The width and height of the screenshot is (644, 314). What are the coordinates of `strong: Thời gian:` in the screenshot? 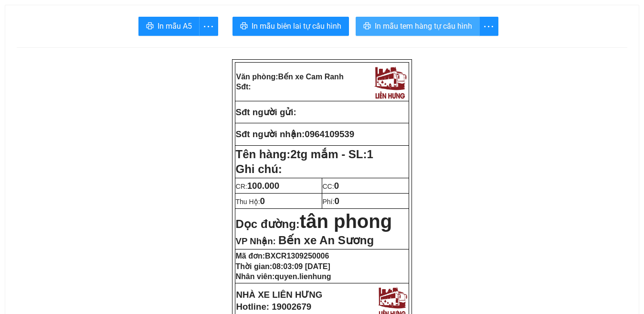 It's located at (283, 266).